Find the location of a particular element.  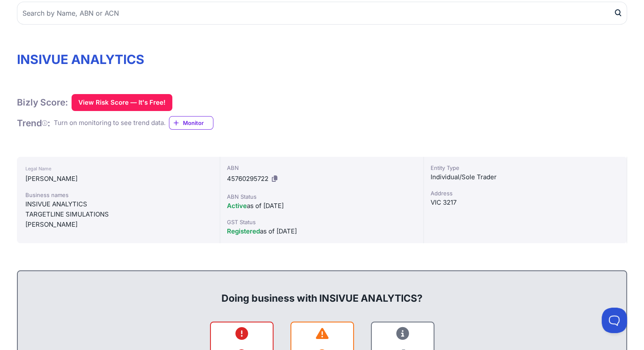

div: VIC 3217 is located at coordinates (525, 203).